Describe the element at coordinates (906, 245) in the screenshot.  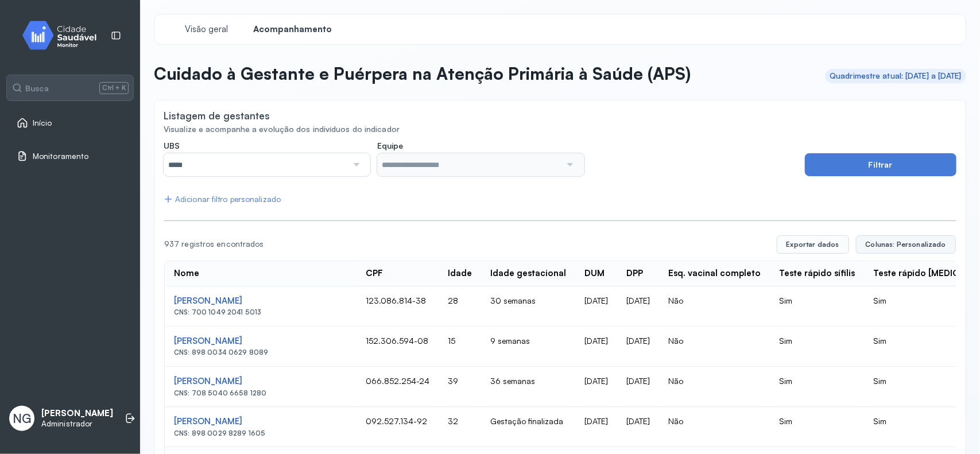
I see `button: Colunas: Personalizado` at that location.